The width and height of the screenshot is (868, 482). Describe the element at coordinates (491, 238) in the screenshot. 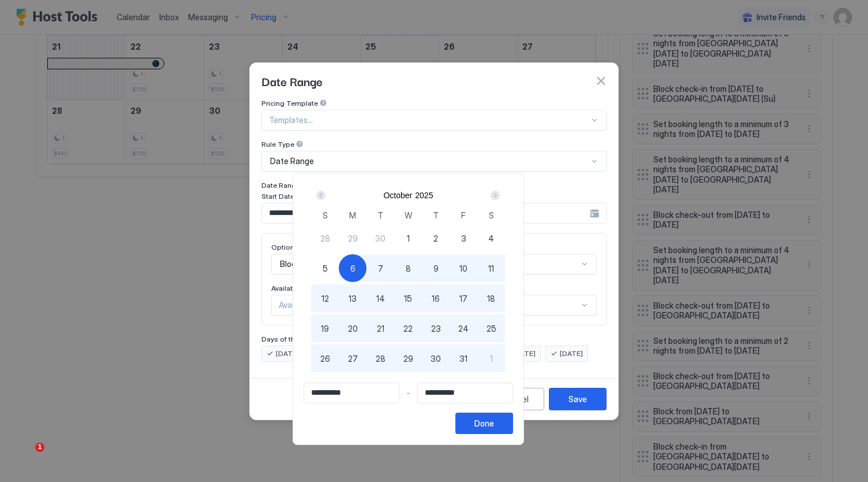

I see `span: 4` at that location.